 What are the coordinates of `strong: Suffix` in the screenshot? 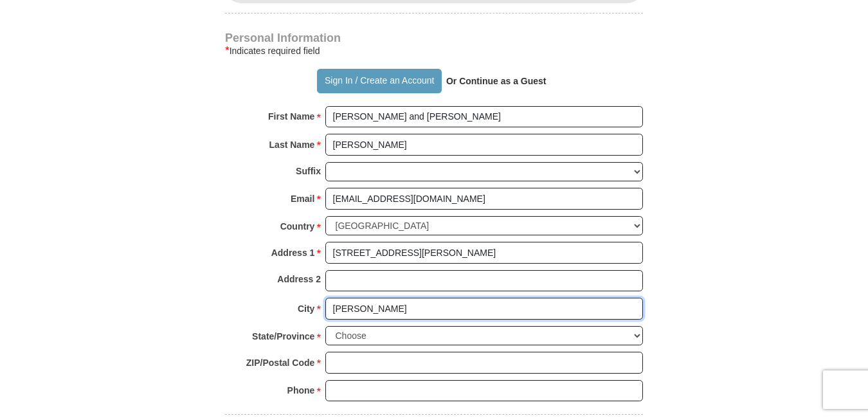 It's located at (308, 171).